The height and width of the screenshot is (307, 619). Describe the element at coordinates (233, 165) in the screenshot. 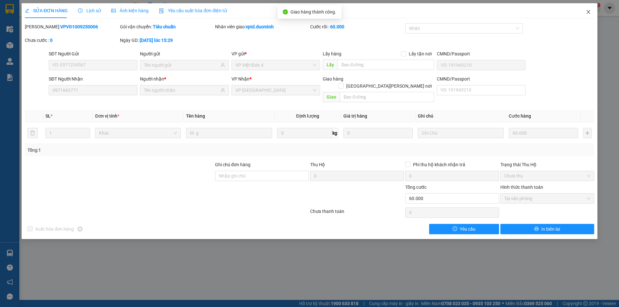

I see `label: Ghi chú đơn hàng` at that location.